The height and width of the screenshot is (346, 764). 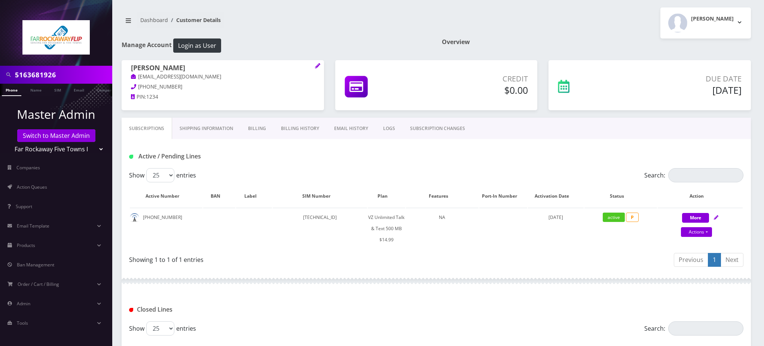 I want to click on th: Label: activate to sort column ascending, so click(x=254, y=196).